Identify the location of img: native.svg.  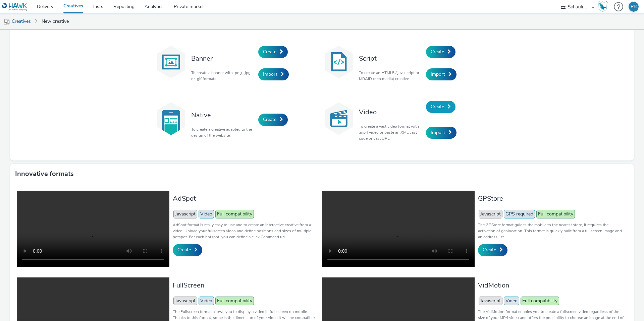
(171, 119).